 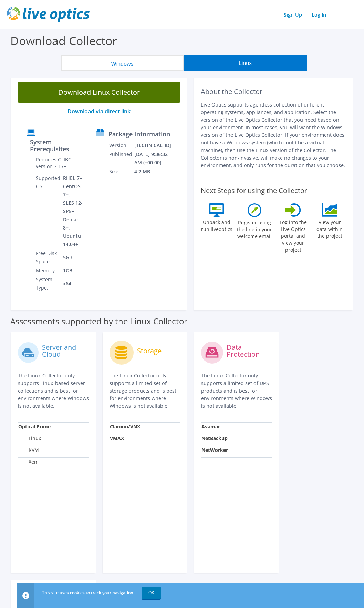 I want to click on button: Linux, so click(x=245, y=63).